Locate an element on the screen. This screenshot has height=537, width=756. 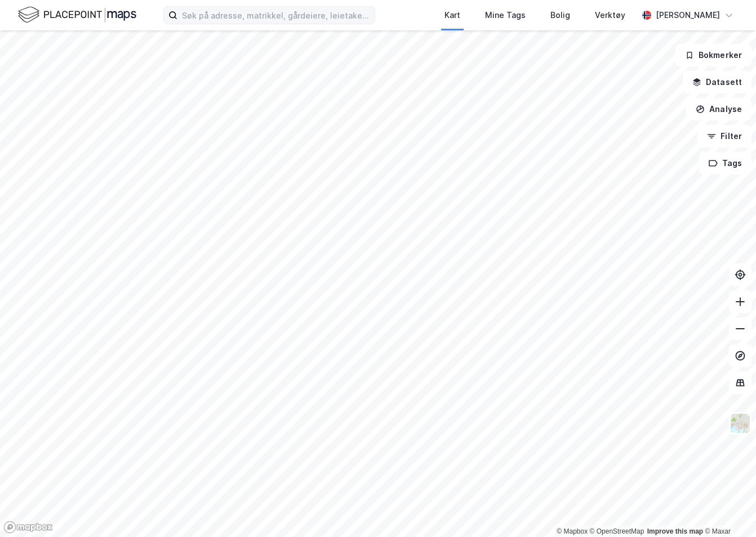
img: Z is located at coordinates (740, 423).